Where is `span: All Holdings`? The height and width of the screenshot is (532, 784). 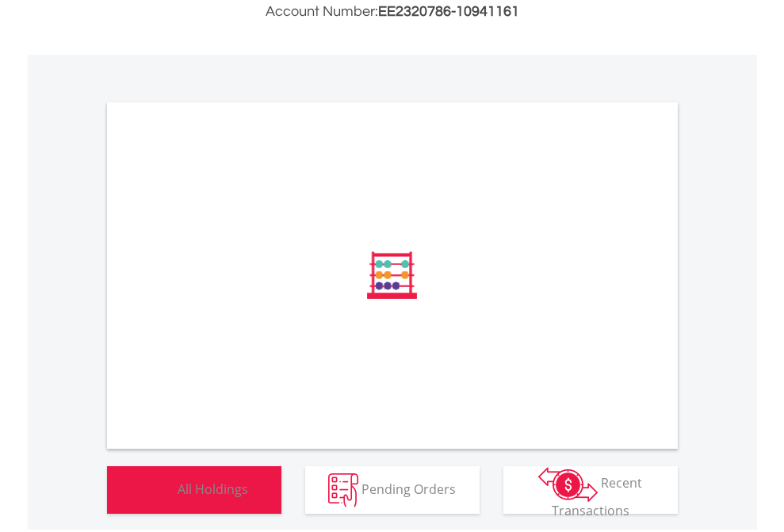
span: All Holdings is located at coordinates (213, 488).